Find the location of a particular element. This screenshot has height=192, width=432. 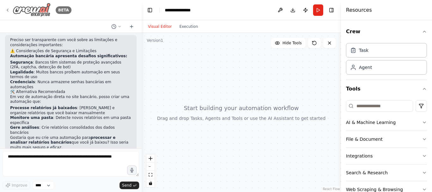

div: Task is located at coordinates (364, 50).